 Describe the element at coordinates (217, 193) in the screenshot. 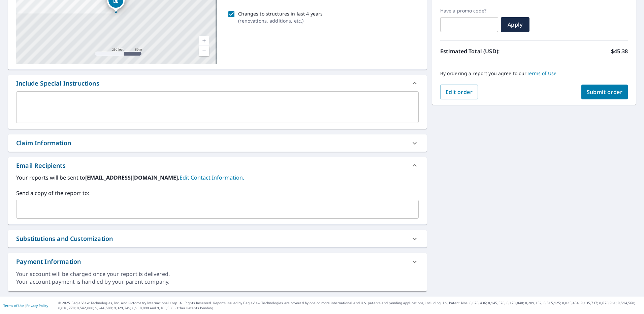

I see `label: Send a copy of the report to:` at that location.